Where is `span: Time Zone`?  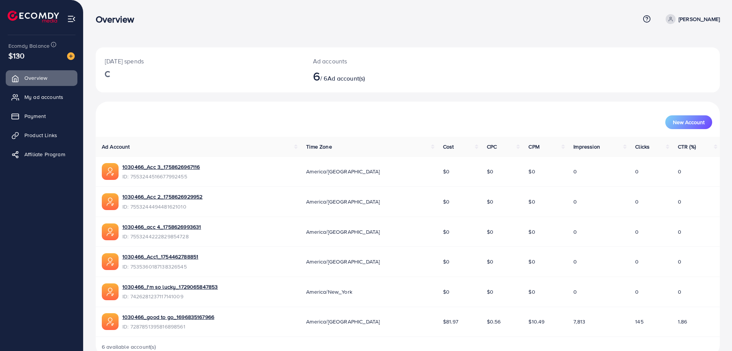 span: Time Zone is located at coordinates (319, 146).